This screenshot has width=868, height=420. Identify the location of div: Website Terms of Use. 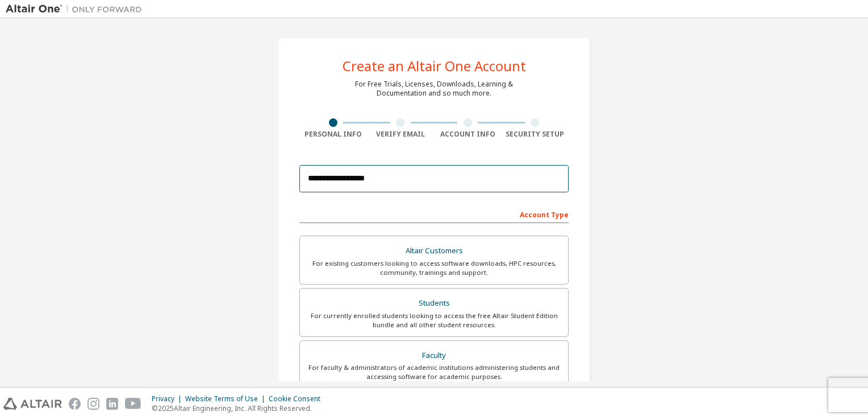
(227, 399).